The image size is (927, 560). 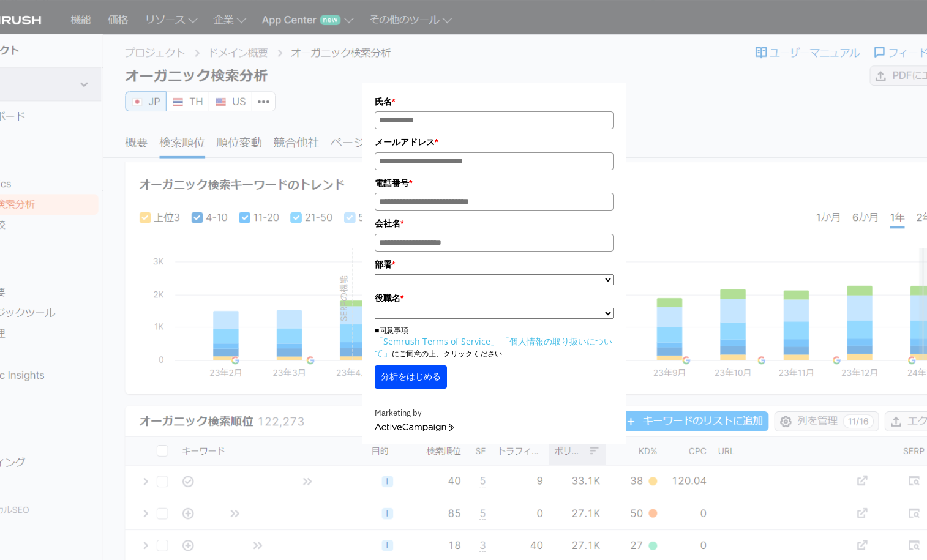 I want to click on a: 「個人情報の取り扱いについて」, so click(x=493, y=347).